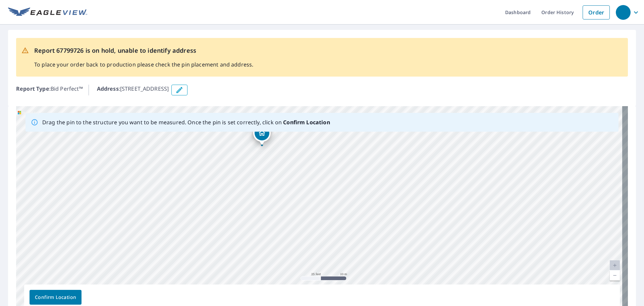 The image size is (644, 306). Describe the element at coordinates (262, 135) in the screenshot. I see `div: Dropped pin, building 1, Residential property, 16300 County Road 448 Mount Dora, FL 32757` at that location.